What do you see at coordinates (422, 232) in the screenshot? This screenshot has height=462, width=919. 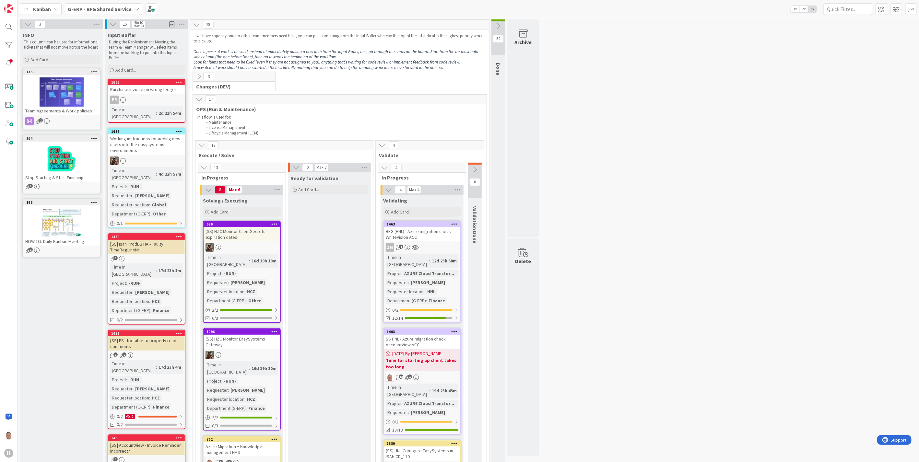 I see `div: 1463BFG (HNL) - Azure migration check WhiteVision ACC` at bounding box center [422, 232].